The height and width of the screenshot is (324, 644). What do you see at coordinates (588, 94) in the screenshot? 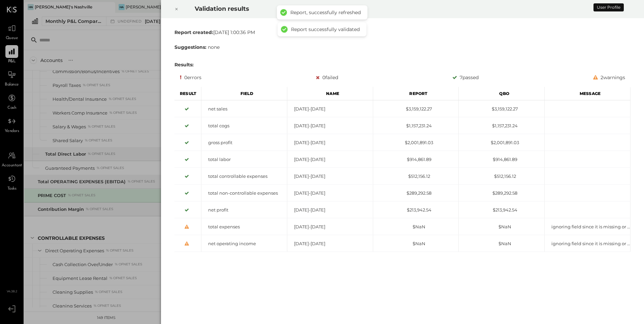
I see `div: Message` at bounding box center [588, 94].